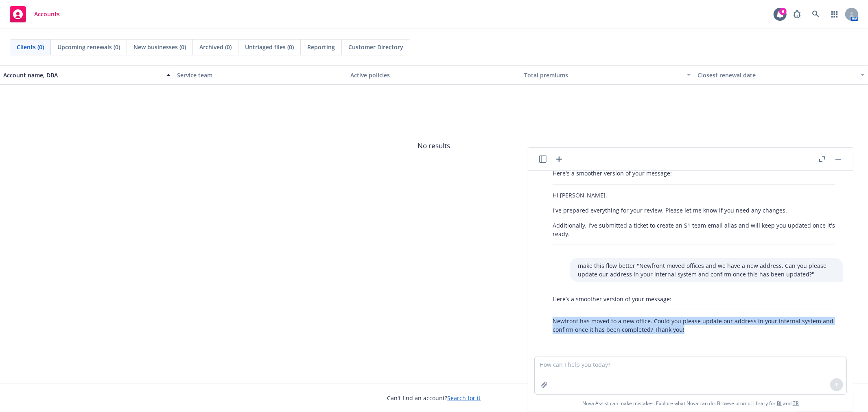 The width and height of the screenshot is (868, 412). Describe the element at coordinates (834, 14) in the screenshot. I see `a: Switch app` at that location.